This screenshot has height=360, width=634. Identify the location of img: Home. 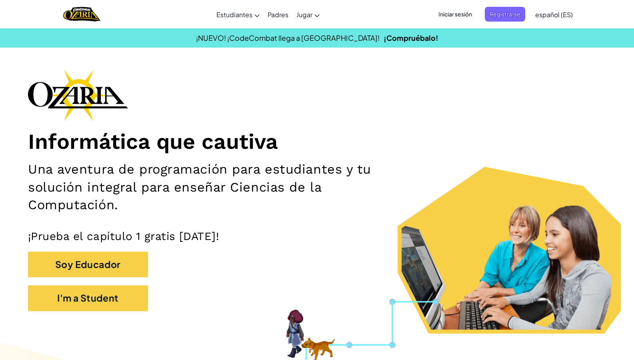
(82, 14).